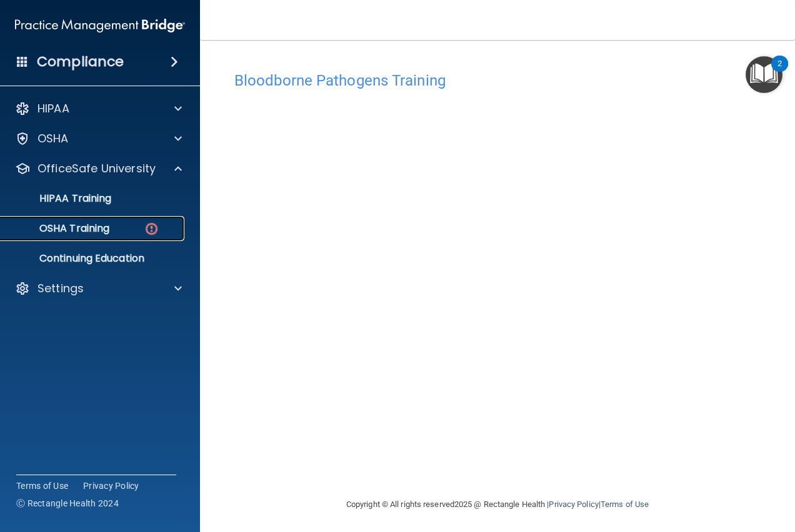 The image size is (795, 532). I want to click on p: OSHA Training, so click(59, 229).